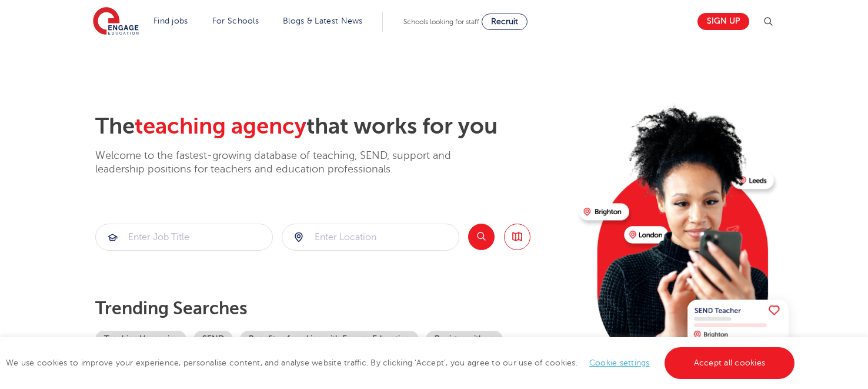  What do you see at coordinates (170, 21) in the screenshot?
I see `a: Find jobs` at bounding box center [170, 21].